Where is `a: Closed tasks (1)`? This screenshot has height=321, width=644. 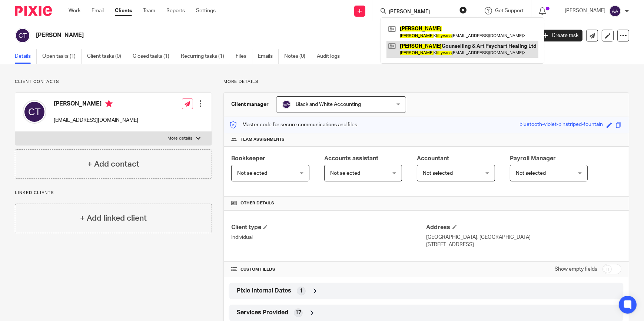
a: Closed tasks (1) is located at coordinates (154, 56).